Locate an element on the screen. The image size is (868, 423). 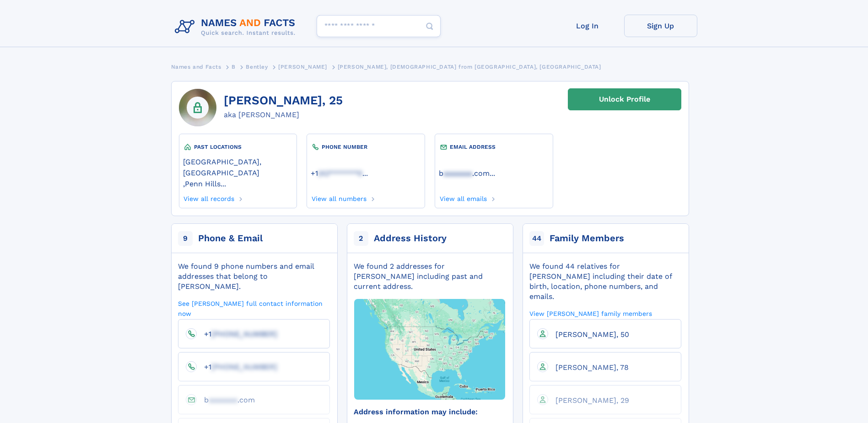
a: Names and Facts is located at coordinates (196, 66).